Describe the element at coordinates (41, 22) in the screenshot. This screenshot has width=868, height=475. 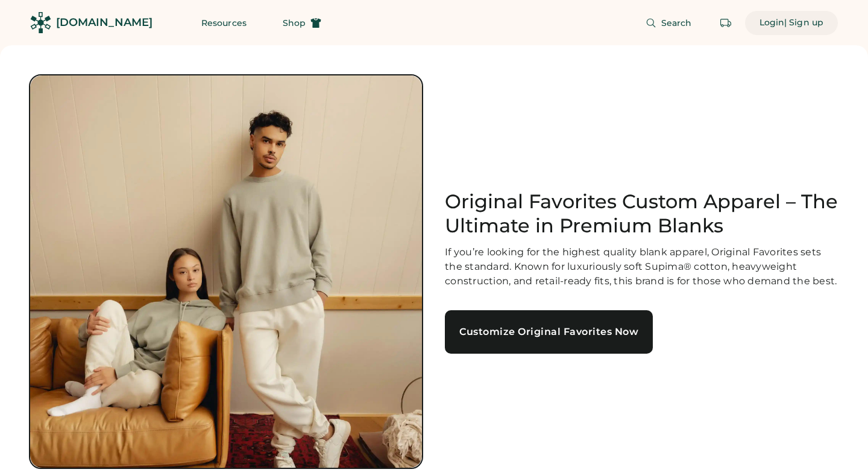
I see `img: Rendered Logo - Screens` at that location.